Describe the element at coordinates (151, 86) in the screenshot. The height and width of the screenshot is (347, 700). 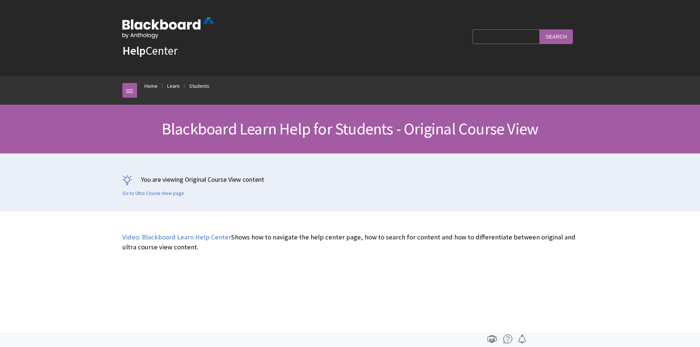
I see `a: Home` at that location.